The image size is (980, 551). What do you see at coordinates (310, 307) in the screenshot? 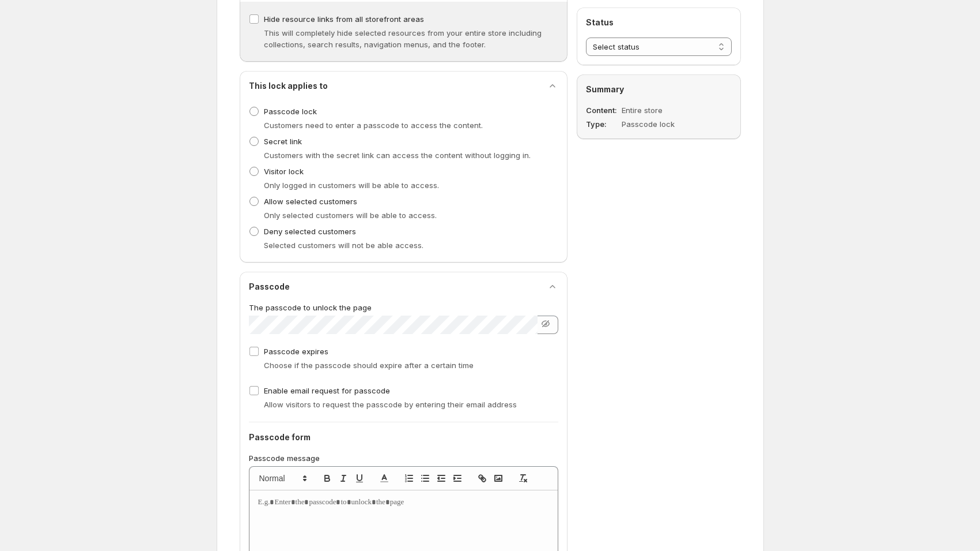
I see `span: The passcode to unlock the page` at bounding box center [310, 307].